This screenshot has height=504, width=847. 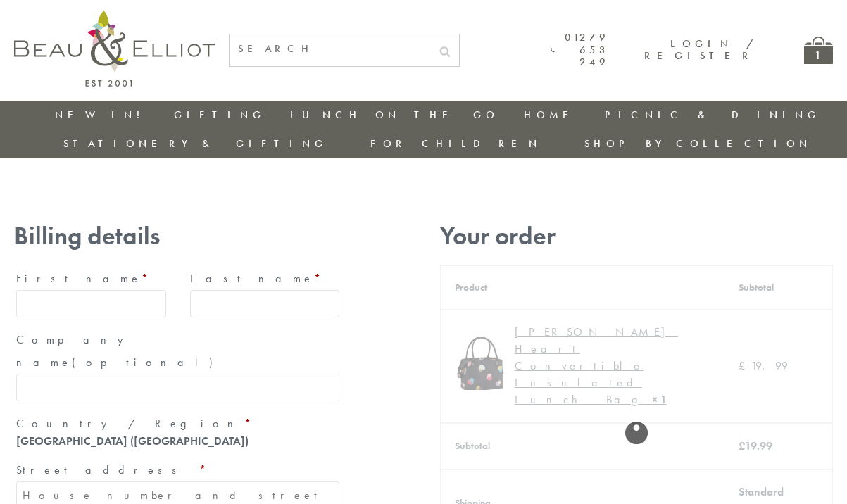 What do you see at coordinates (195, 144) in the screenshot?
I see `a: Stationery & Gifting` at bounding box center [195, 144].